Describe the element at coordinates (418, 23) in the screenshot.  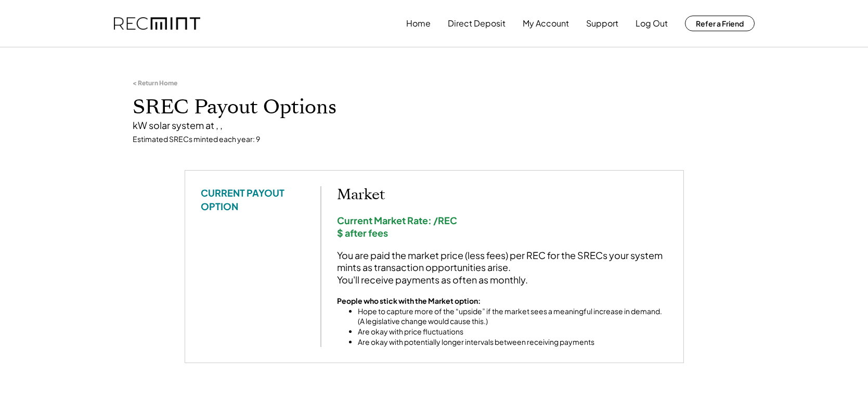
I see `button: Home` at that location.